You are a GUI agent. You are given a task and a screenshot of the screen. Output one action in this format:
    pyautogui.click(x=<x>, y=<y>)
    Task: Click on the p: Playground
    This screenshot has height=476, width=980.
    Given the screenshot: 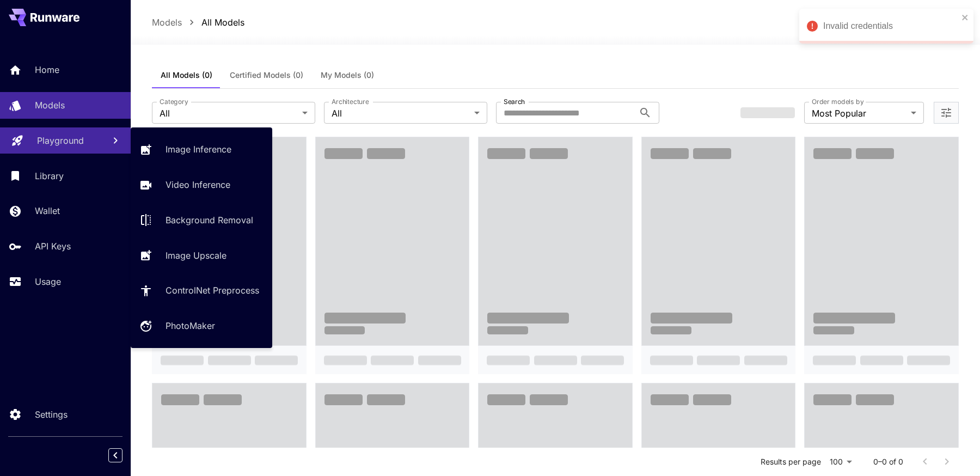 What is the action you would take?
    pyautogui.click(x=60, y=141)
    